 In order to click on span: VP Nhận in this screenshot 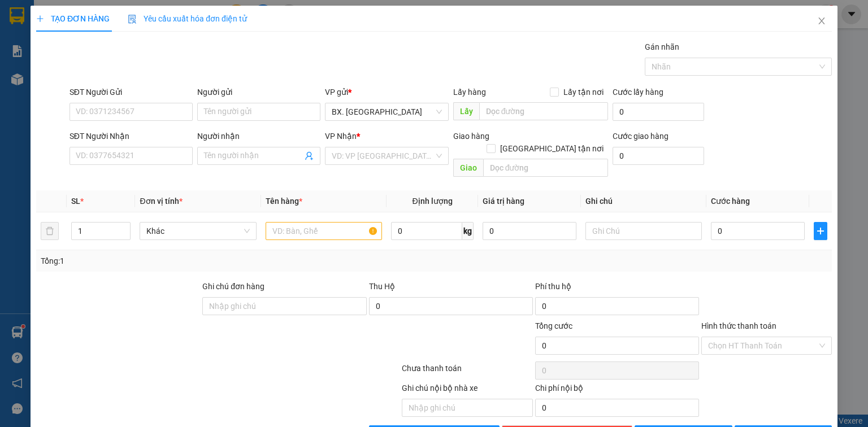, I will do `click(341, 136)`.